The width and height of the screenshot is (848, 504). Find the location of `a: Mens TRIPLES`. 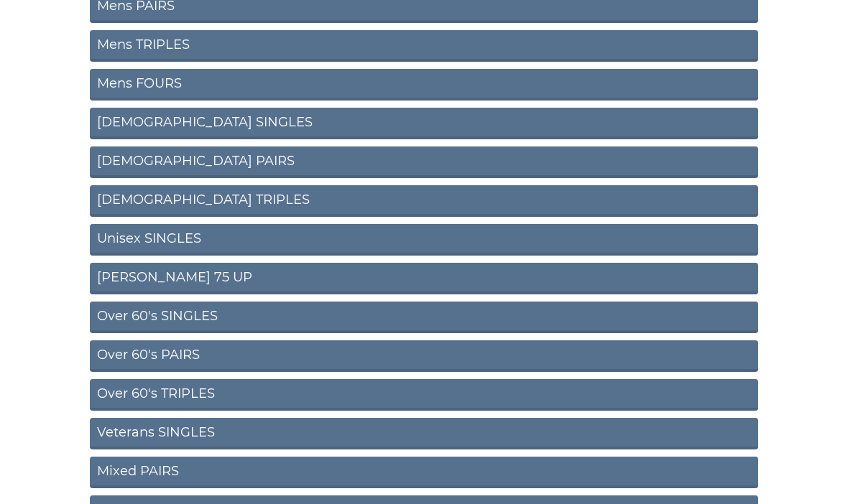

a: Mens TRIPLES is located at coordinates (424, 46).